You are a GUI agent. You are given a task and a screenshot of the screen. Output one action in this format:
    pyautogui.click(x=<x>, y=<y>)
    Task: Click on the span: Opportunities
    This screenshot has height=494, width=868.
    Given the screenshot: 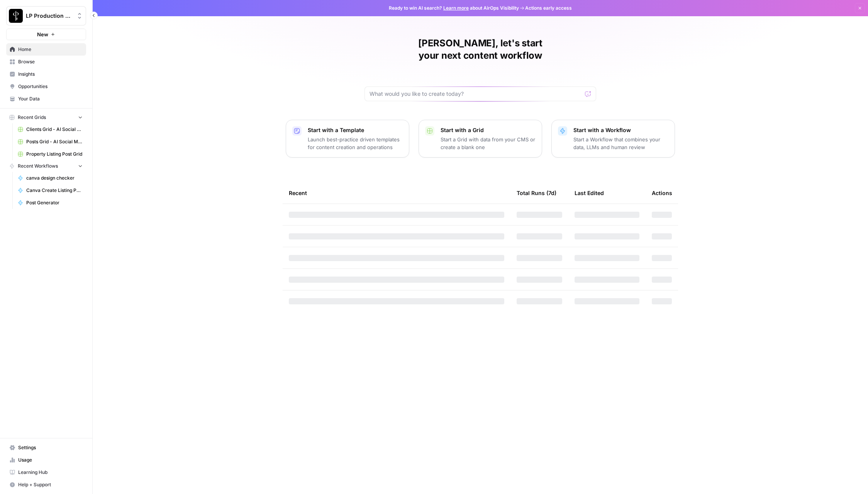 What is the action you would take?
    pyautogui.click(x=50, y=87)
    